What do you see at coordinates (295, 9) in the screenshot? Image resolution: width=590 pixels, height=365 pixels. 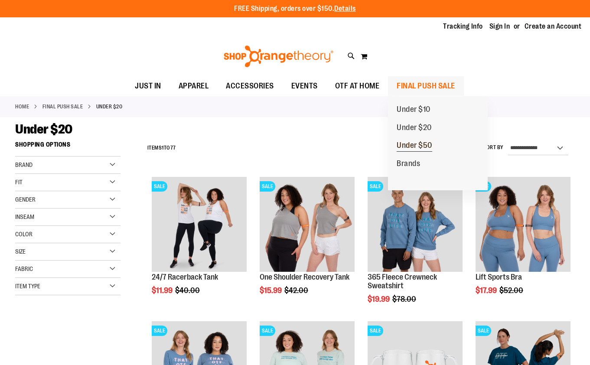 I see `p: FREE Shipping, orders over $150.` at bounding box center [295, 9].